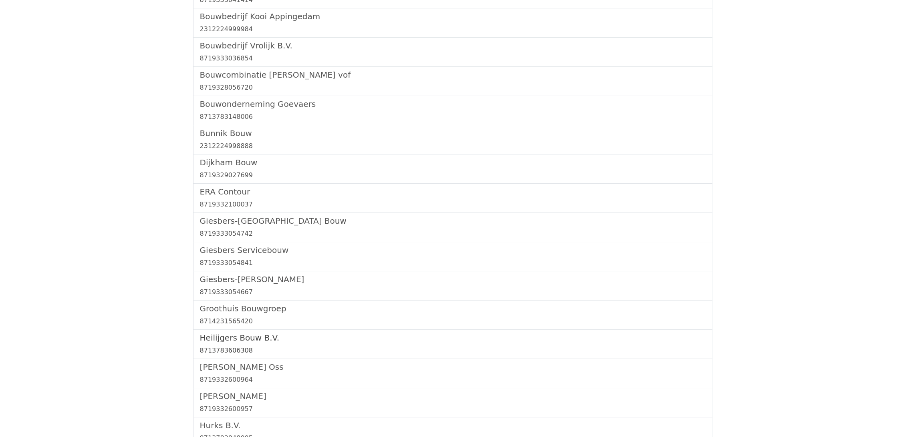  I want to click on div: 8719333036854, so click(453, 58).